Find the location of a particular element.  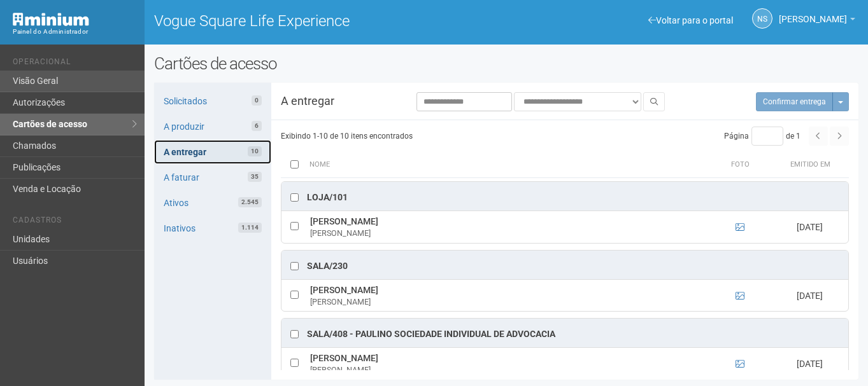

div: Sala/408 - Paulino Sociedade Individual de Advocacia is located at coordinates (431, 335).